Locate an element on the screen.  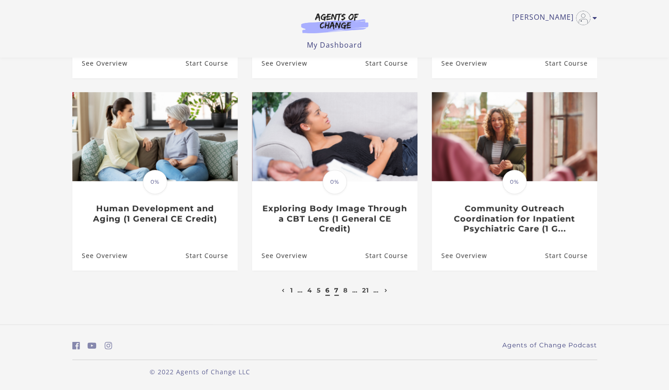
a: 4 is located at coordinates (310, 290).